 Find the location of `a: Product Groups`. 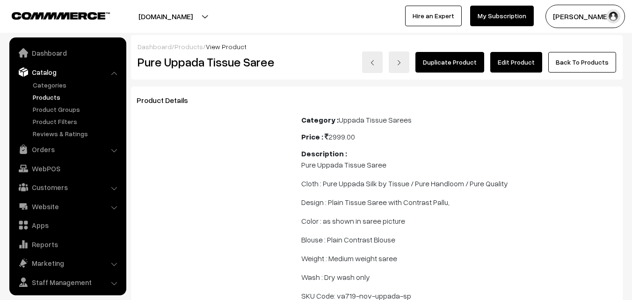

a: Product Groups is located at coordinates (77, 109).